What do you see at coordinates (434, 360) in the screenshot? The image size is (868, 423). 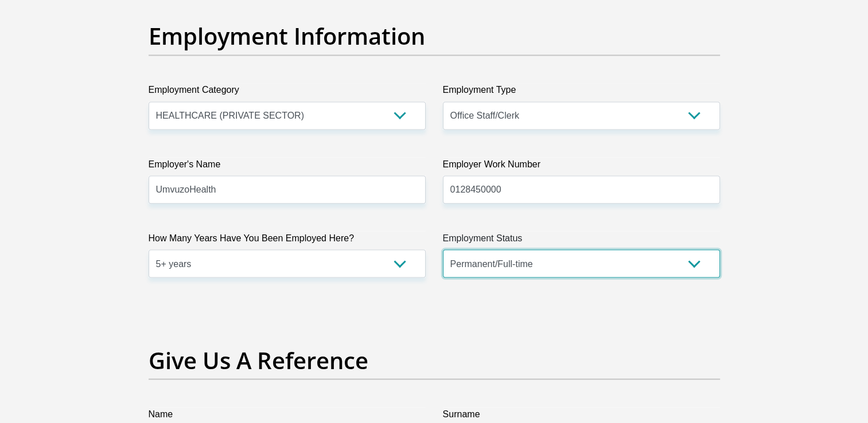 I see `h2: Give Us A Reference` at bounding box center [434, 360].